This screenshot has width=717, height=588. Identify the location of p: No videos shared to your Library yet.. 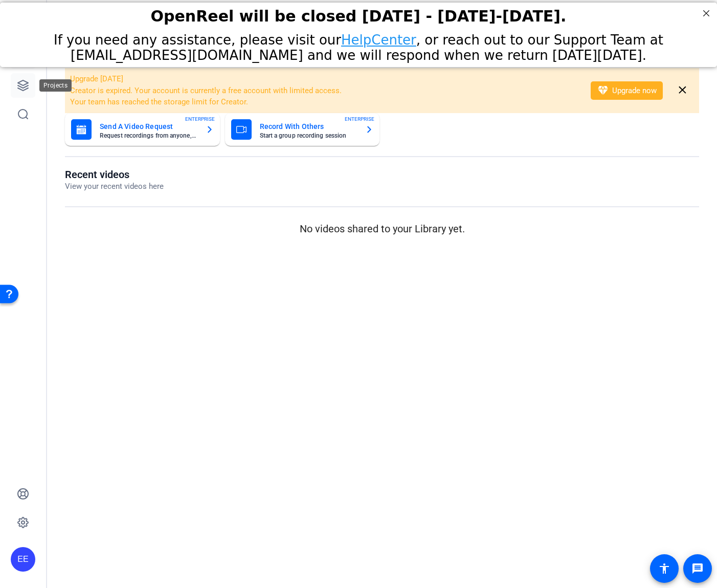
(382, 229).